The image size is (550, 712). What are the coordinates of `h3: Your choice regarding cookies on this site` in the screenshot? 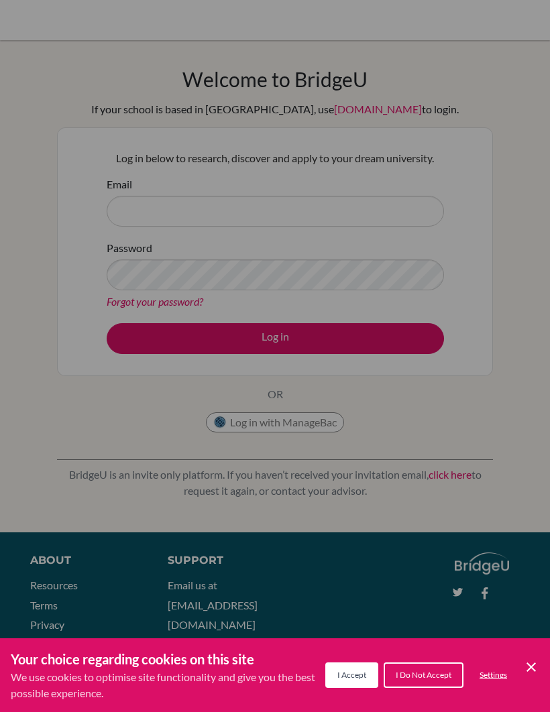 It's located at (168, 659).